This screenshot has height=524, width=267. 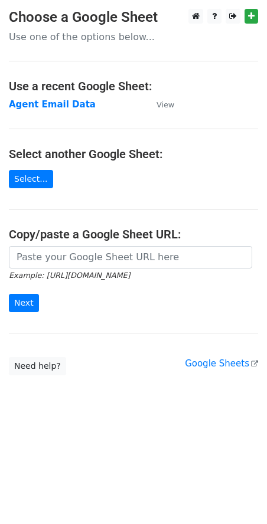 I want to click on input: Paste your Google Sheet URL here, so click(x=130, y=257).